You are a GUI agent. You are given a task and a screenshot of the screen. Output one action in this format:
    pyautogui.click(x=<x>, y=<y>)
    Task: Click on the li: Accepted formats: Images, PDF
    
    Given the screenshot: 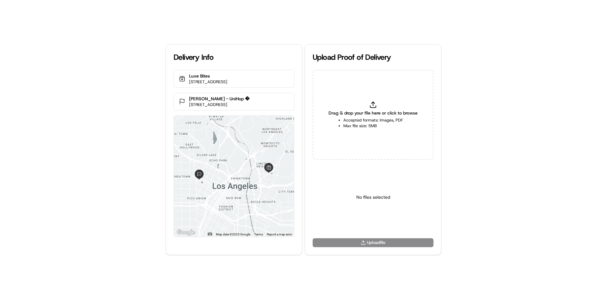 What is the action you would take?
    pyautogui.click(x=373, y=120)
    